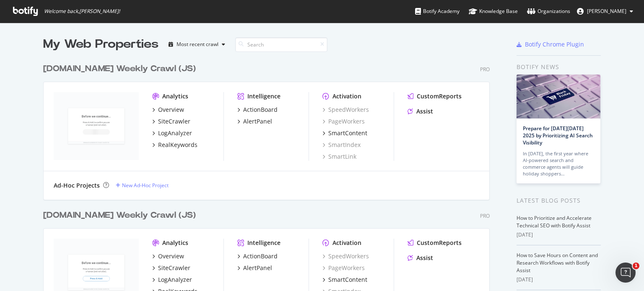 The image size is (644, 291). Describe the element at coordinates (178, 145) in the screenshot. I see `div: RealKeywords` at that location.